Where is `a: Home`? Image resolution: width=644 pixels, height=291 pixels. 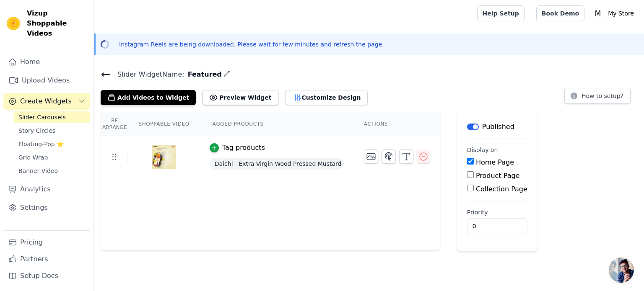 a: Home is located at coordinates (47, 62).